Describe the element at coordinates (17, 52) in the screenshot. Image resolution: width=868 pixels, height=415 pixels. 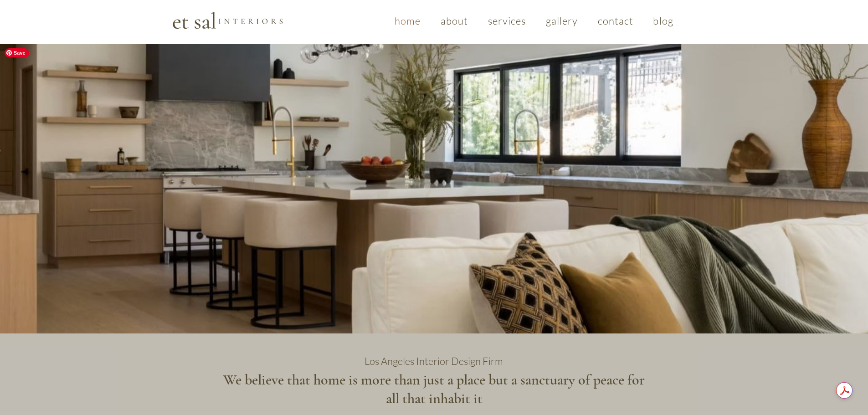
I see `span: Save` at that location.